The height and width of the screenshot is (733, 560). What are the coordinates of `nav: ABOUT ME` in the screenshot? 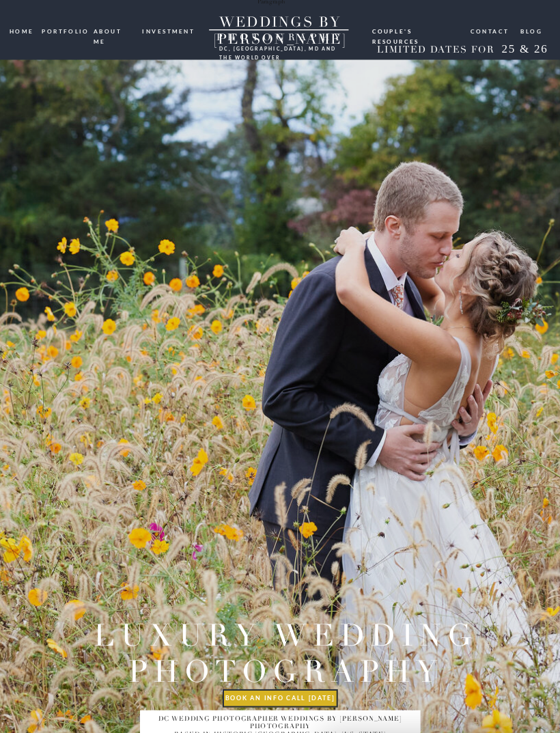 It's located at (115, 31).